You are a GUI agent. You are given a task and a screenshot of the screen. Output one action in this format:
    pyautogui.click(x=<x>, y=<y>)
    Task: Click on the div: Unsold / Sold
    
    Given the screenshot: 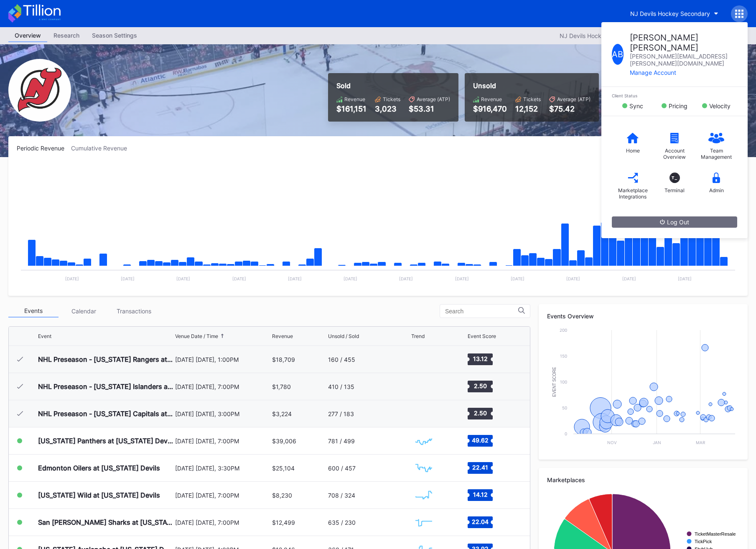 What is the action you would take?
    pyautogui.click(x=343, y=336)
    